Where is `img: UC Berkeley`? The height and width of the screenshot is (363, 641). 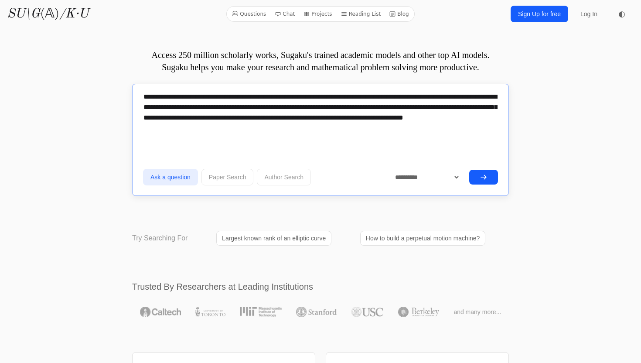 img: UC Berkeley is located at coordinates (418, 312).